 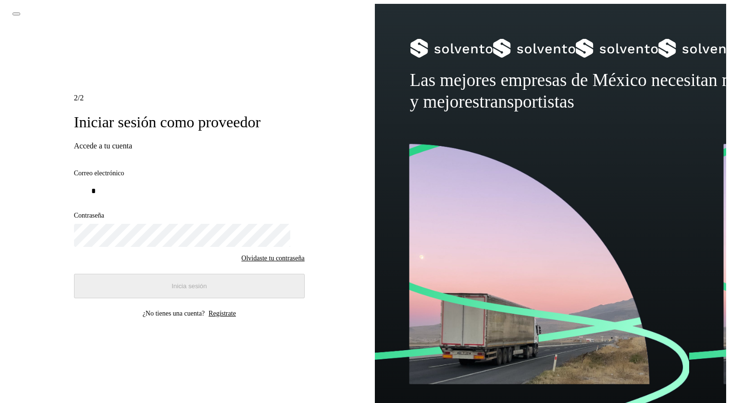 What do you see at coordinates (222, 314) in the screenshot?
I see `a: Regístrate` at bounding box center [222, 314].